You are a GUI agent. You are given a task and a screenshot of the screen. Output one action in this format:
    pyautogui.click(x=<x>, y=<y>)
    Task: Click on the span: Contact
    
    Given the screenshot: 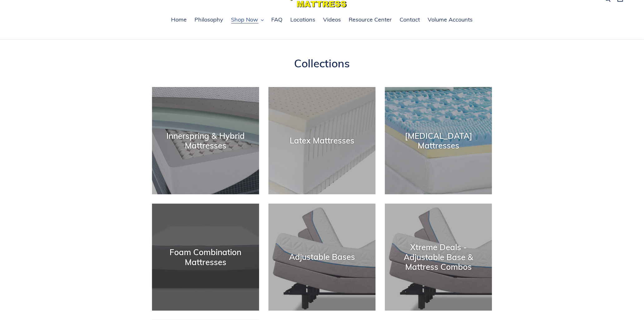 What is the action you would take?
    pyautogui.click(x=410, y=20)
    